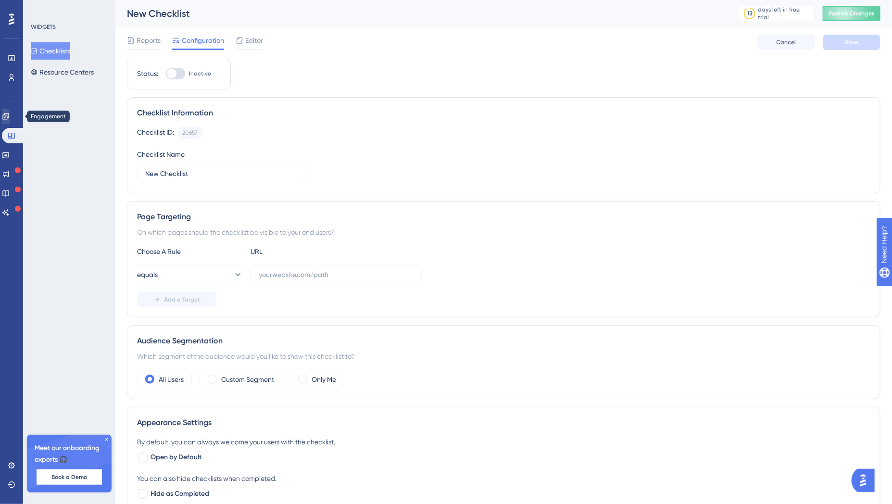 The width and height of the screenshot is (892, 504). I want to click on span: Book a Demo, so click(69, 477).